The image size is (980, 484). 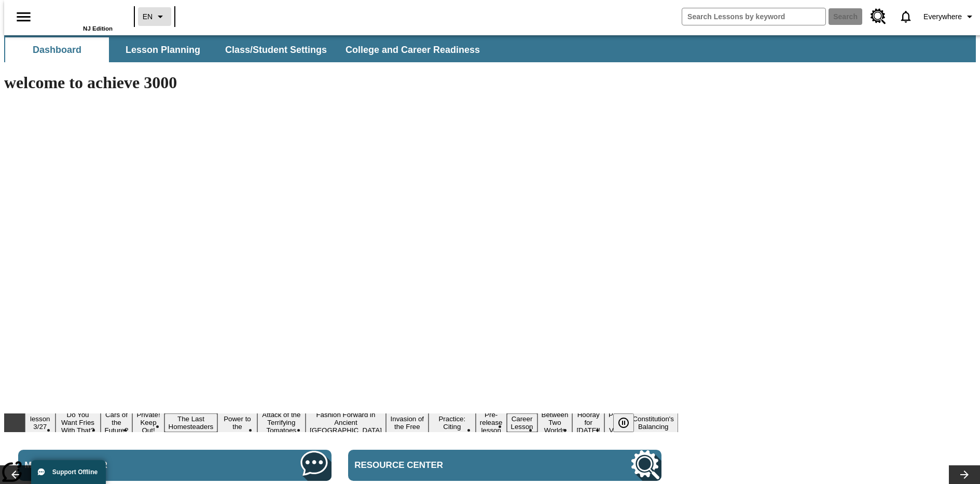 I want to click on button: College and Career Readiness, so click(x=412, y=50).